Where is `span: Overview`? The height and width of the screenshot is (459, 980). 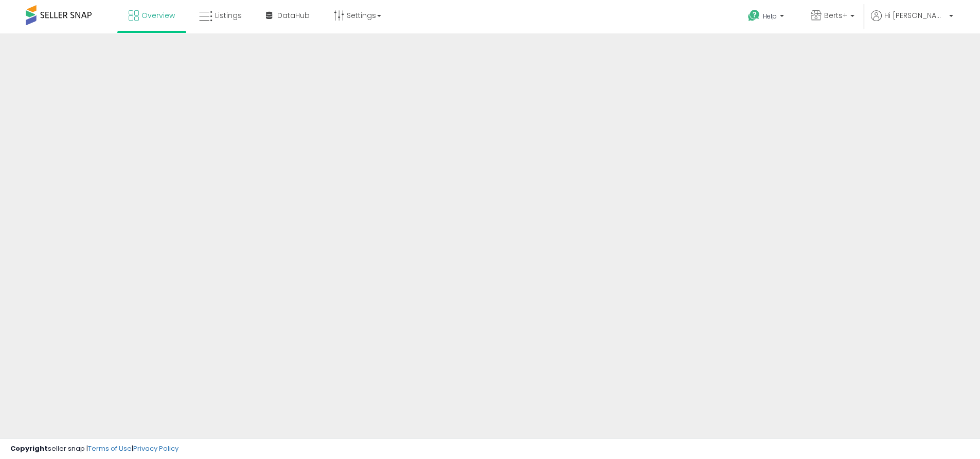
span: Overview is located at coordinates (158, 15).